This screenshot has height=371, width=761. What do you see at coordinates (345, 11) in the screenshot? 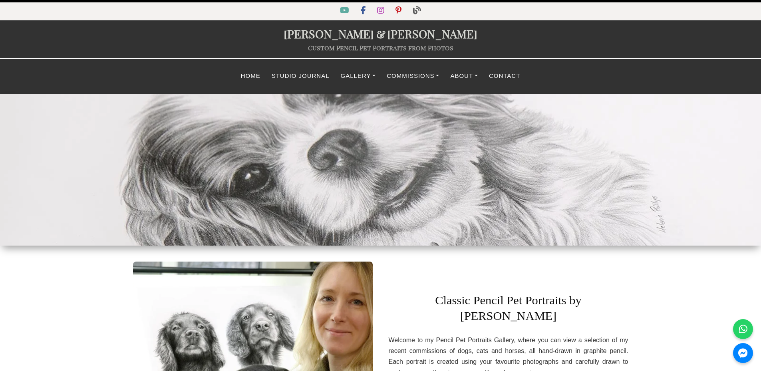
I see `a: YouTube` at bounding box center [345, 11].